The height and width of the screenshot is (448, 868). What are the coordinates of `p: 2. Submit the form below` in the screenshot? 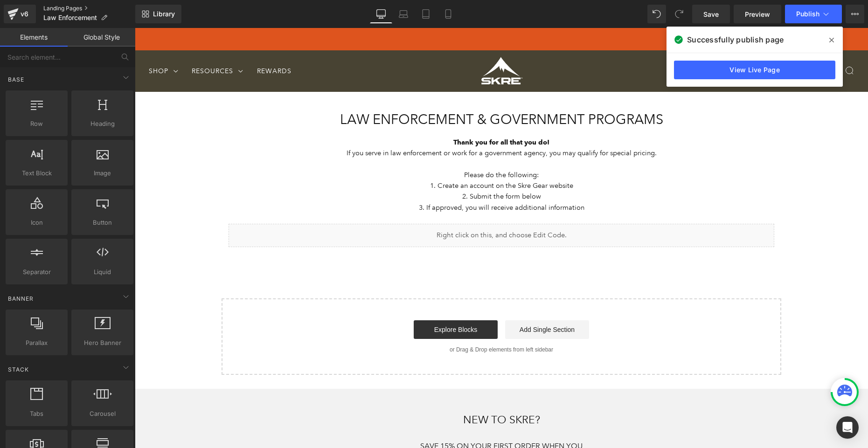 It's located at (366, 169).